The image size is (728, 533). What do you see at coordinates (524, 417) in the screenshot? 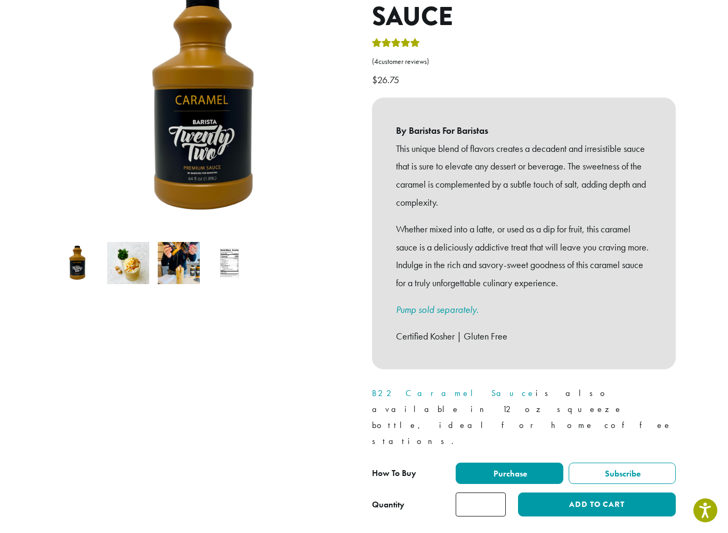
I see `p: is also available in 12 oz squeeze bottle, ideal for home coffee stations.` at bounding box center [524, 417].